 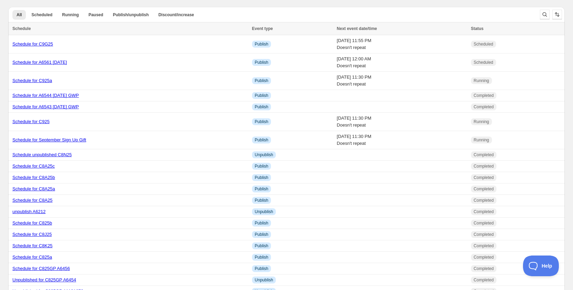 What do you see at coordinates (357, 29) in the screenshot?
I see `span: Next event date/time` at bounding box center [357, 29].